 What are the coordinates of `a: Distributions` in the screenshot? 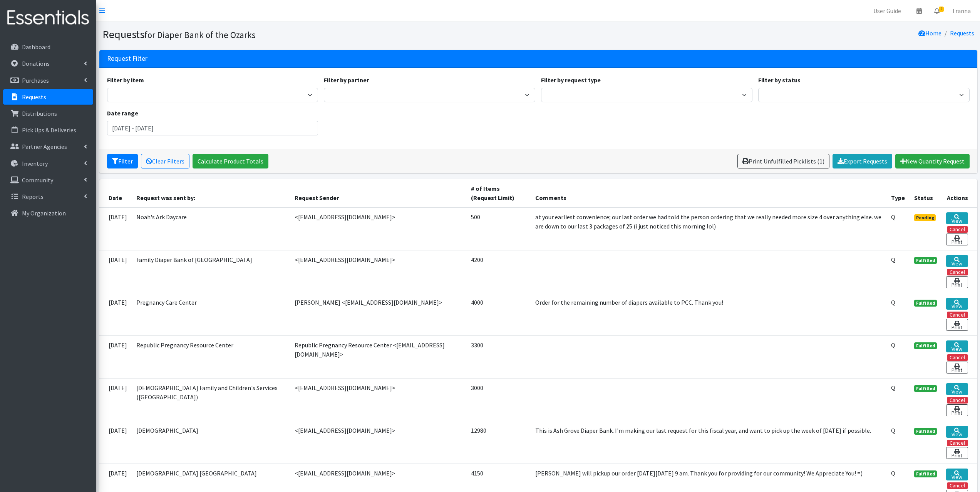 It's located at (48, 113).